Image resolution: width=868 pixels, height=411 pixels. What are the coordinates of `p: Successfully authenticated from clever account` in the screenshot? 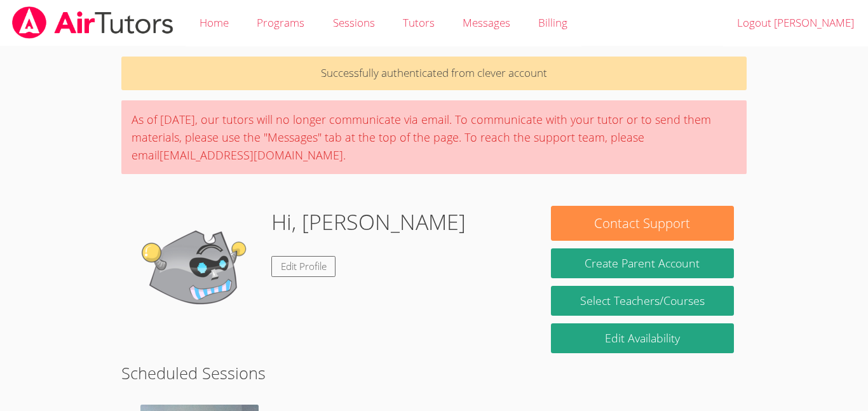 It's located at (434, 73).